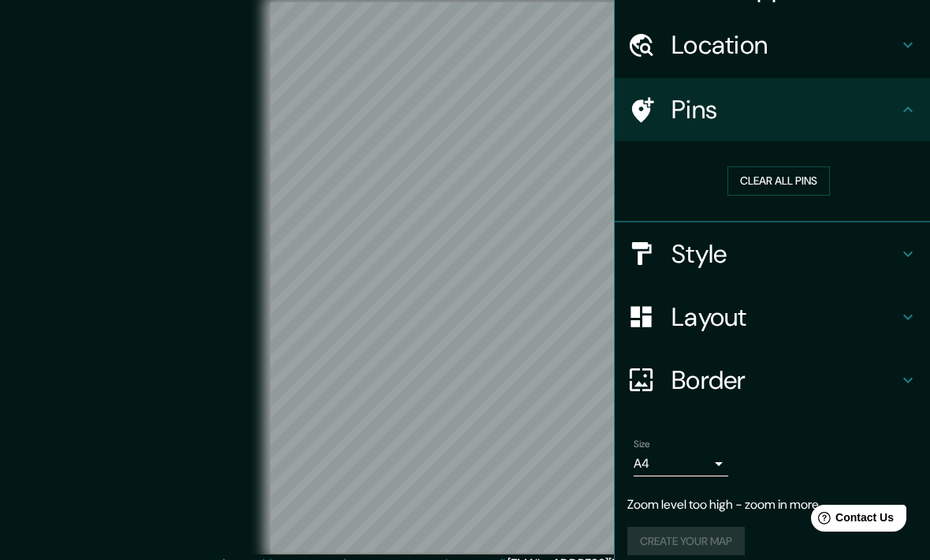  What do you see at coordinates (772, 109) in the screenshot?
I see `div: Pins` at bounding box center [772, 109].